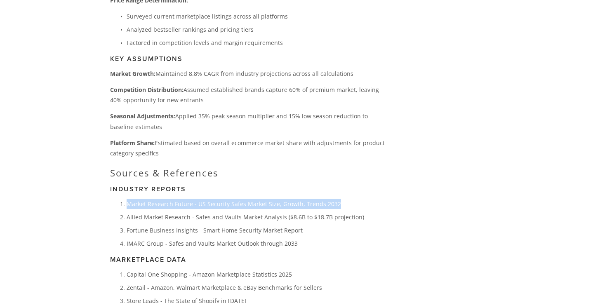  What do you see at coordinates (256, 243) in the screenshot?
I see `p: IMARC Group - Safes and Vaults Market Outlook through 2033` at bounding box center [256, 243].